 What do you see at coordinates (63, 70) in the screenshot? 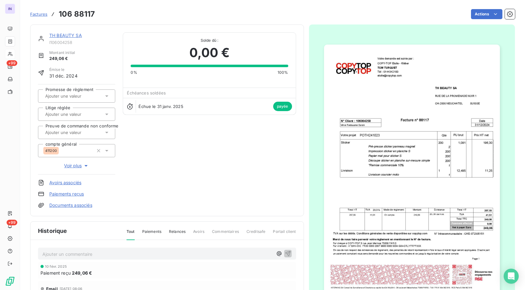
I see `span: Émise le` at bounding box center [63, 70].